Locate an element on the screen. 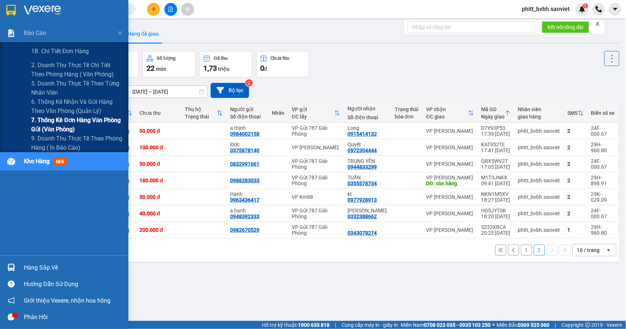 The height and width of the screenshot is (329, 626). button: 1 is located at coordinates (527, 250).